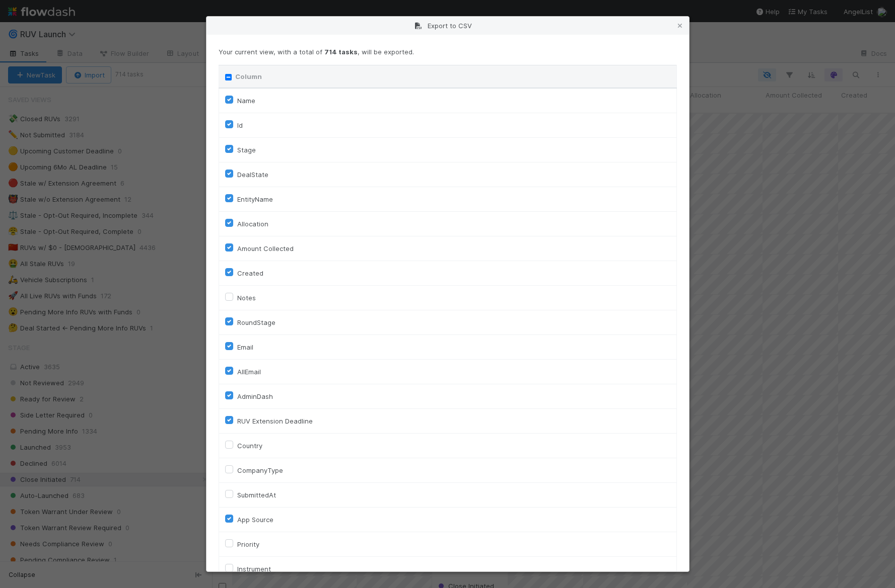 The image size is (895, 588). Describe the element at coordinates (255, 396) in the screenshot. I see `label: AdminDash` at that location.